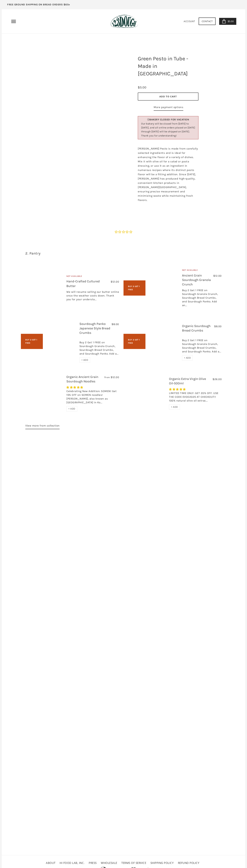  What do you see at coordinates (124, 21) in the screenshot?
I see `img: 123Dough Bakery` at bounding box center [124, 21].